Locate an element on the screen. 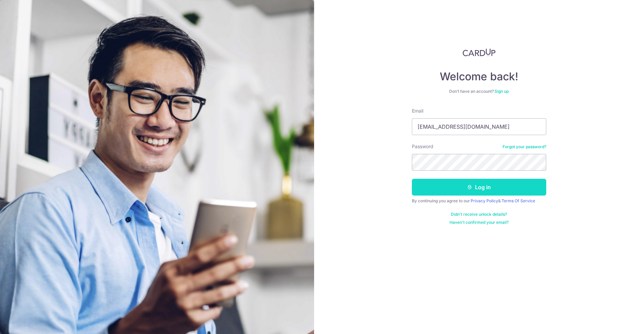  a: Didn't receive unlock details? is located at coordinates (479, 214).